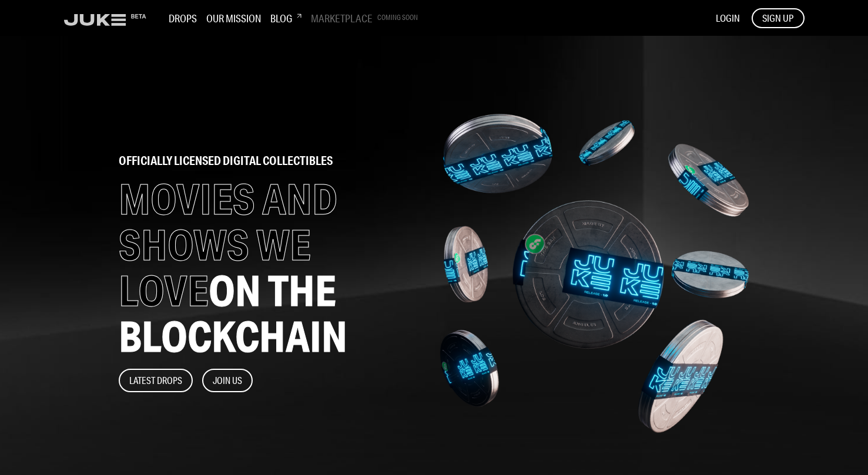 Image resolution: width=868 pixels, height=475 pixels. What do you see at coordinates (727, 18) in the screenshot?
I see `button: LOGIN` at bounding box center [727, 18].